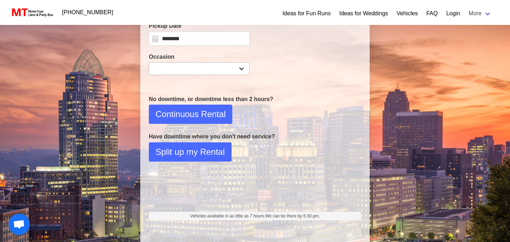  Describe the element at coordinates (32, 12) in the screenshot. I see `img: MotorToys Logo` at that location.